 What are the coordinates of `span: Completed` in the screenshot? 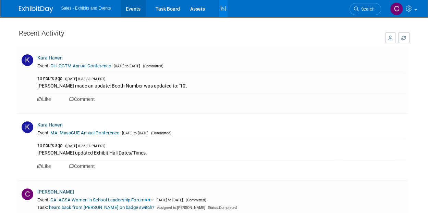 It's located at (221, 208).